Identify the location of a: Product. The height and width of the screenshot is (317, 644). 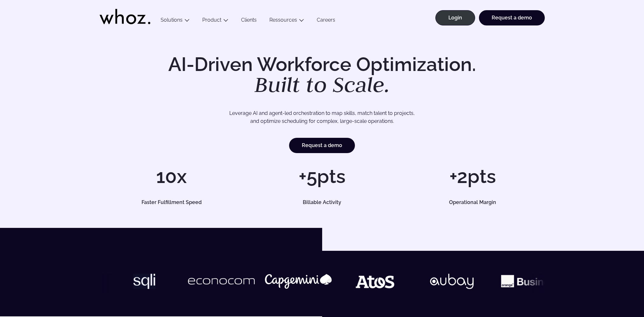
(212, 20).